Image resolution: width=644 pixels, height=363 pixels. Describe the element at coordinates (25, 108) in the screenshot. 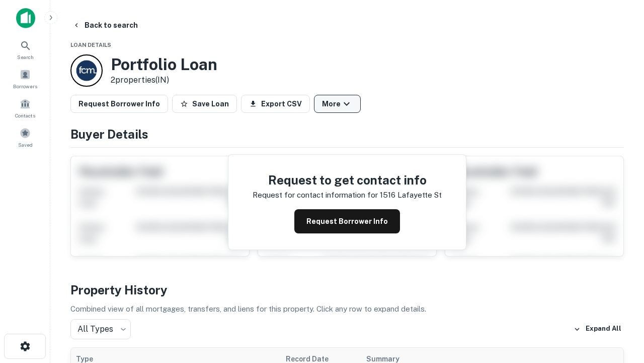

I see `a: Contacts` at that location.